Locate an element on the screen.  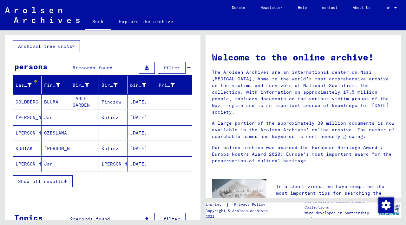
div: birth date is located at coordinates (143, 85).